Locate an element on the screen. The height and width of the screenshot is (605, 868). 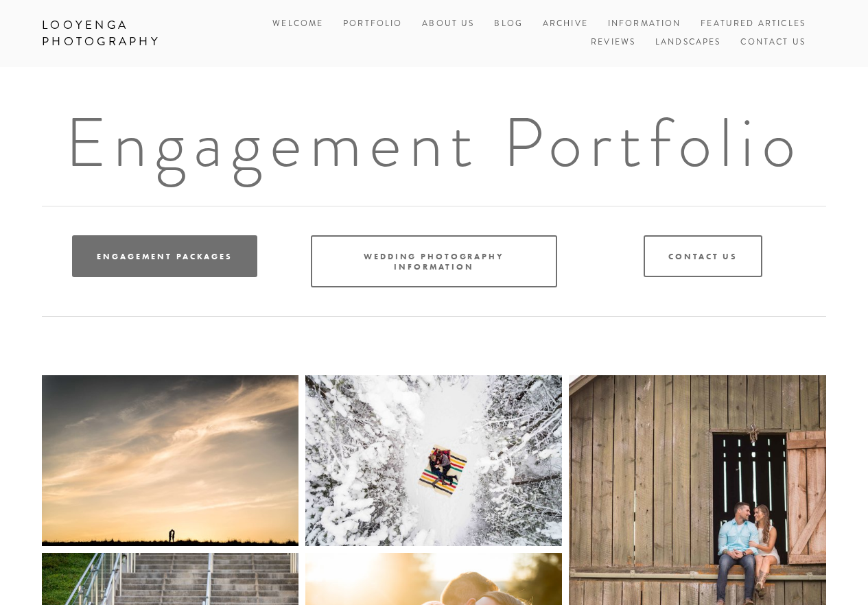
img: LooyengaPhotography-4063.jpg is located at coordinates (170, 460).